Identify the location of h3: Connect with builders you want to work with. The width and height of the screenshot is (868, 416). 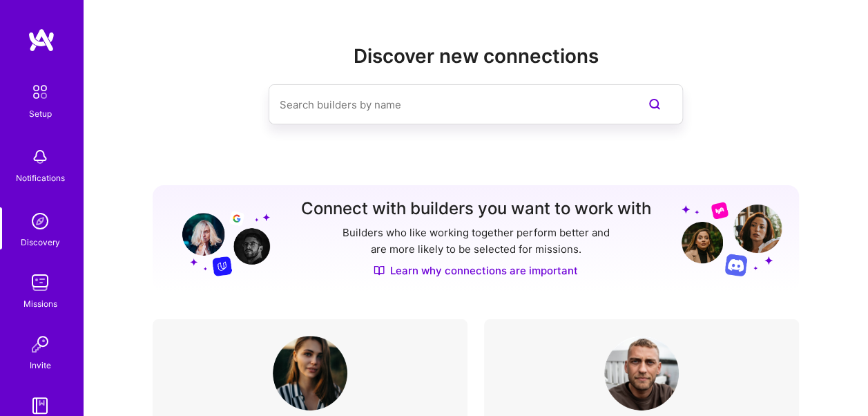
(476, 209).